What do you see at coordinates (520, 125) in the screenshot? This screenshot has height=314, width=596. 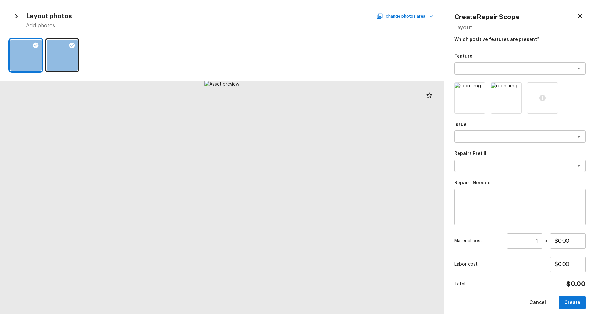 I see `p: Issue` at bounding box center [520, 125].